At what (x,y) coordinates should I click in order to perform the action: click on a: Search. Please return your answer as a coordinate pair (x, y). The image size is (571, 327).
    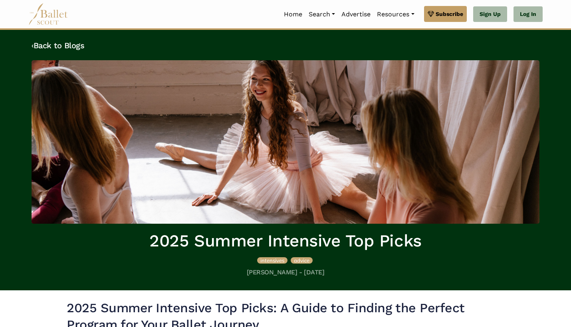
    Looking at the image, I should click on (322, 14).